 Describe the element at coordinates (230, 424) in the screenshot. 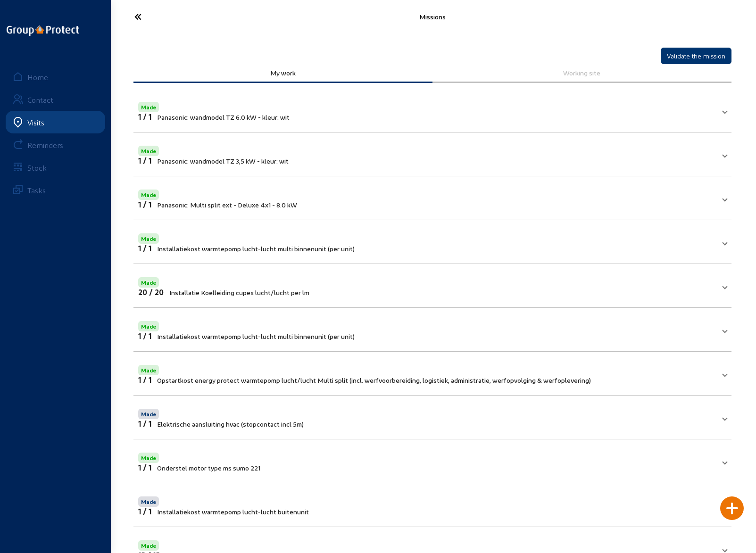

I see `span: Elektrische aansluiting hvac (stopcontact incl 5m)` at that location.